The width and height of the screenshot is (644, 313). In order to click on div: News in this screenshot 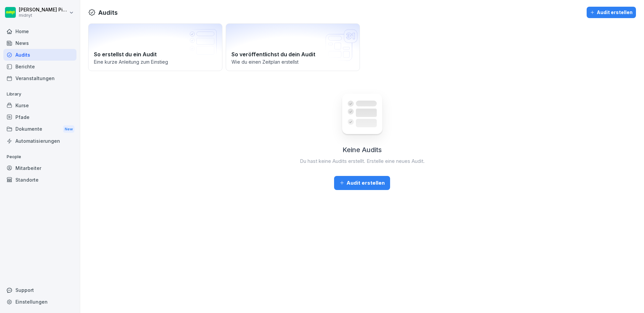, I will do `click(40, 43)`.